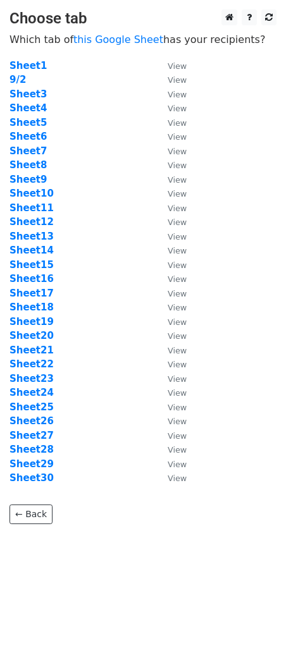 The image size is (286, 648). Describe the element at coordinates (32, 222) in the screenshot. I see `a: Sheet12` at that location.